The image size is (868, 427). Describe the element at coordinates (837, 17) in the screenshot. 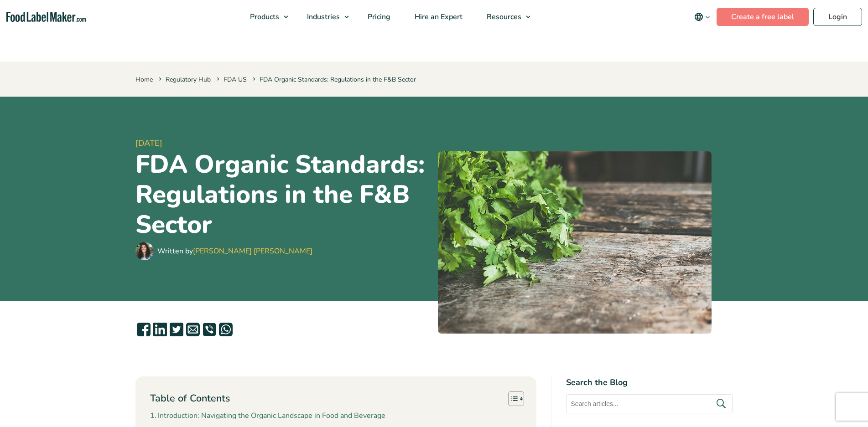

I see `a: Login` at that location.